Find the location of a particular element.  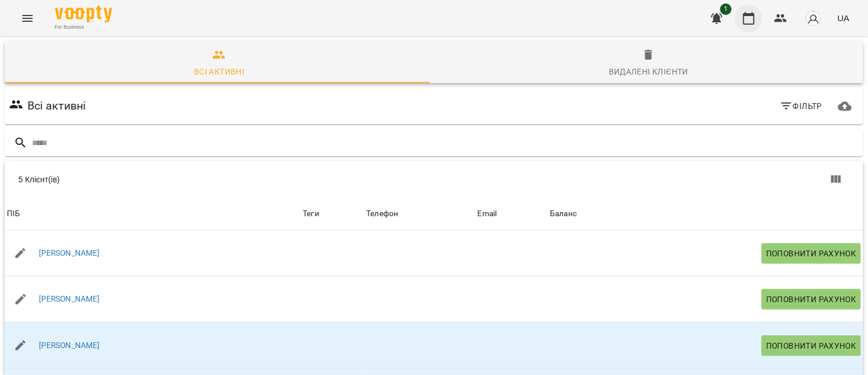

img: avatar_s.png is located at coordinates (814, 18).